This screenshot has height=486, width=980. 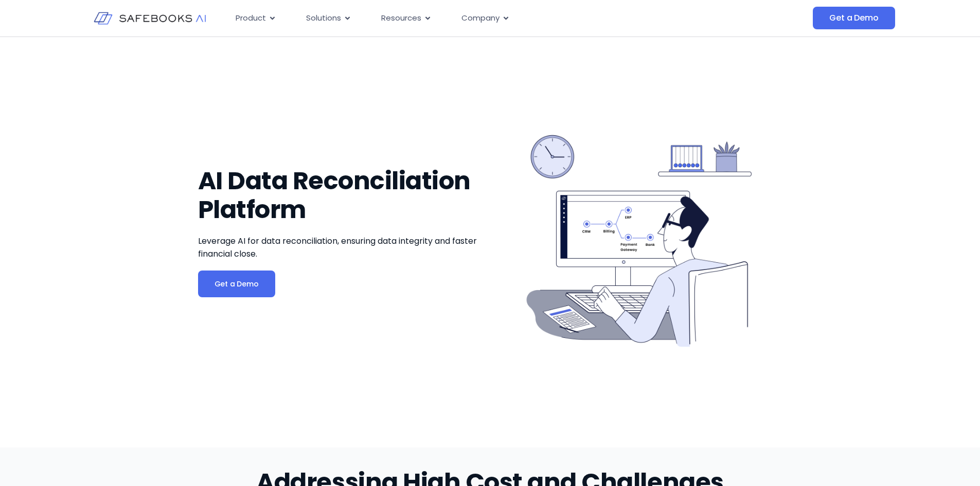 What do you see at coordinates (480, 18) in the screenshot?
I see `span: Company` at bounding box center [480, 18].